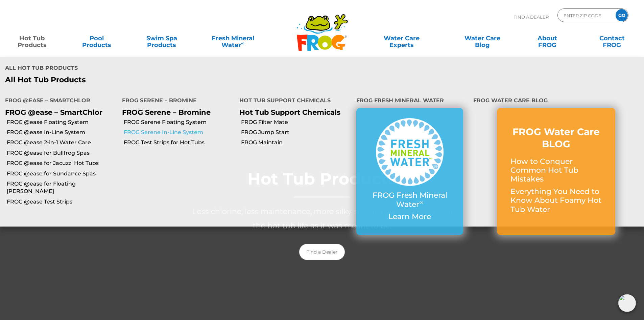 The image size is (644, 320). What do you see at coordinates (410, 217) in the screenshot?
I see `p: Learn More` at bounding box center [410, 217].